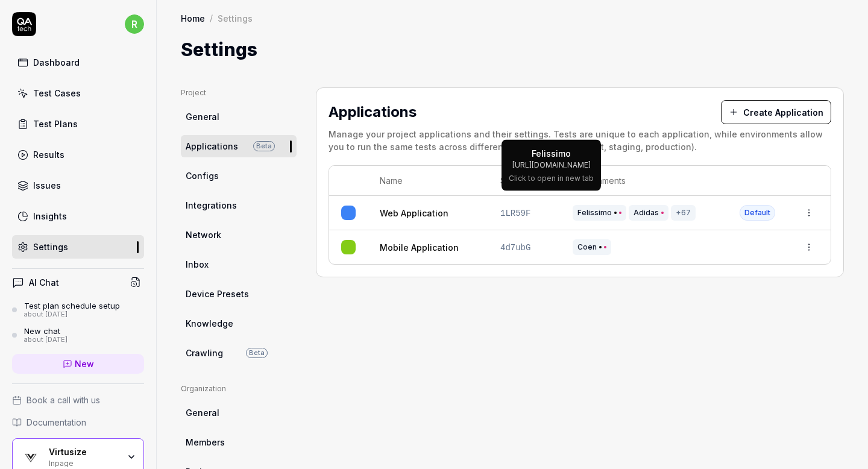  I want to click on th: Short ID, so click(525, 181).